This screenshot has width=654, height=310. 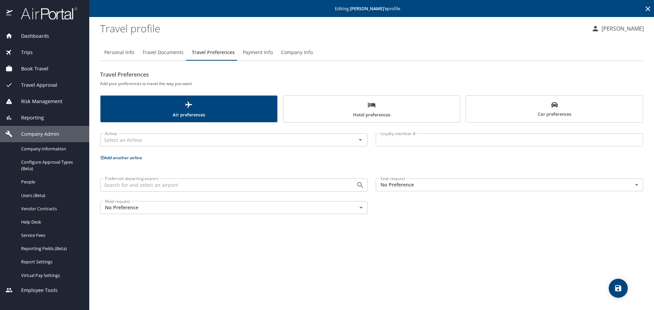 What do you see at coordinates (213, 52) in the screenshot?
I see `span: Travel Preferences` at bounding box center [213, 52].